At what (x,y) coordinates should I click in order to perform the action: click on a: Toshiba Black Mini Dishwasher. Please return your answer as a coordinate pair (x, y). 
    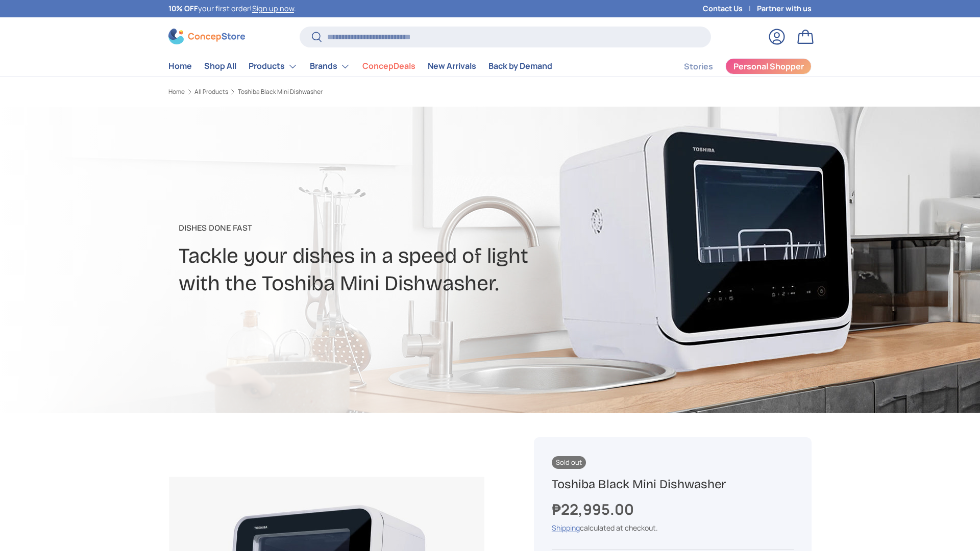
    Looking at the image, I should click on (280, 92).